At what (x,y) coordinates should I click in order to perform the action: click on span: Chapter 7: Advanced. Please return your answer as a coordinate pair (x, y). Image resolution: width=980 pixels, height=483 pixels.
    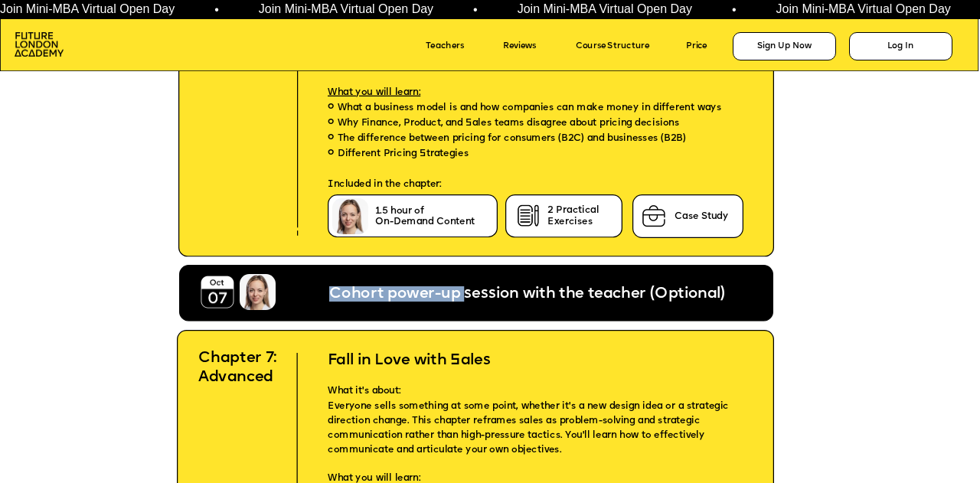
    Looking at the image, I should click on (240, 367).